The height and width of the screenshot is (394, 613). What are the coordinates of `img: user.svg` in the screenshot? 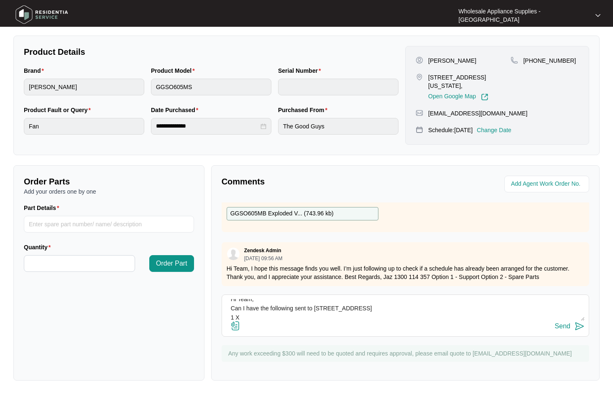 It's located at (233, 254).